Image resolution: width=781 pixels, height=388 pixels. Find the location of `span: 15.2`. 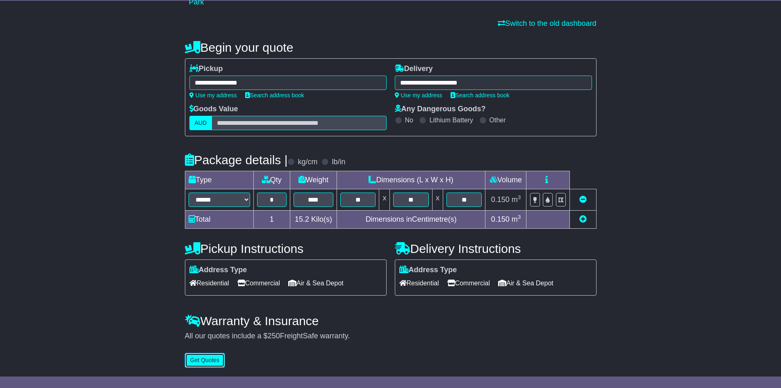

span: 15.2 is located at coordinates (302, 219).